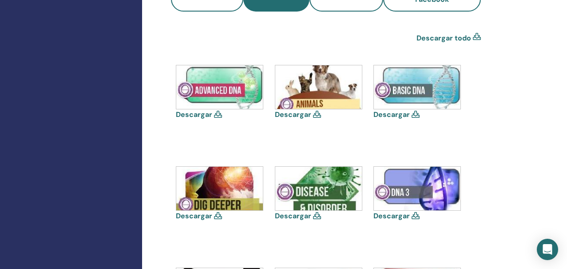  Describe the element at coordinates (417, 87) in the screenshot. I see `img: basic.jpg` at that location.